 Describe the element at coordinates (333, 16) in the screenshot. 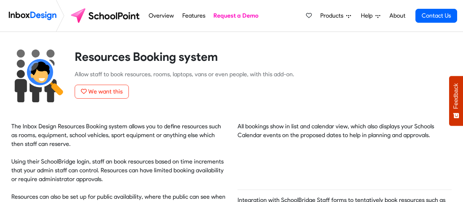

I see `span: Products` at that location.